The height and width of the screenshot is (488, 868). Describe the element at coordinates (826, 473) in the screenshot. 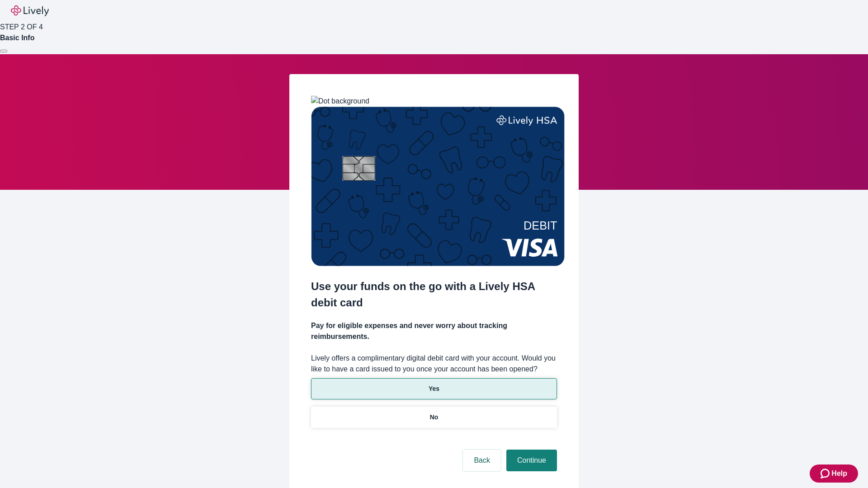

I see `svg: Zendesk support icon` at that location.